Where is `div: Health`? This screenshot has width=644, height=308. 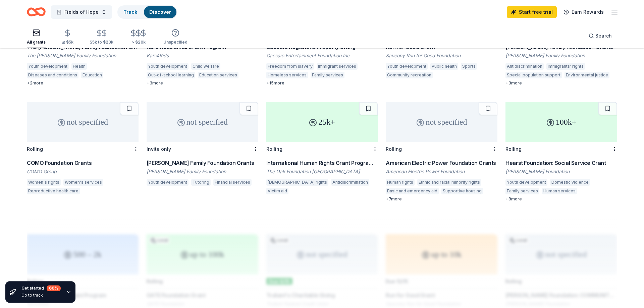
div: Health is located at coordinates (79, 66).